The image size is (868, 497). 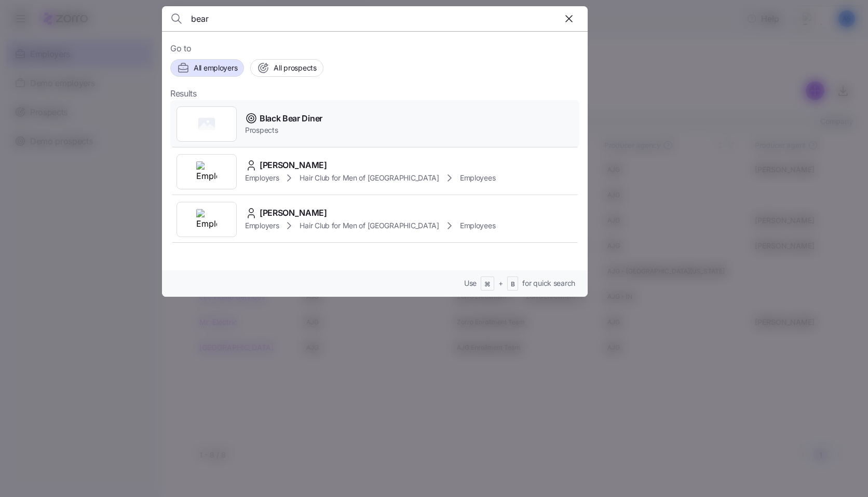 What do you see at coordinates (375, 49) in the screenshot?
I see `span: Go to` at bounding box center [375, 49].